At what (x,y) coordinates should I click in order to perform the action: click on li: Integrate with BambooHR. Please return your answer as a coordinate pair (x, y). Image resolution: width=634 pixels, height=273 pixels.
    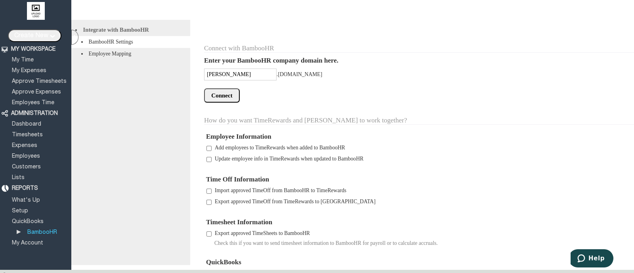
    Looking at the image, I should click on (131, 30).